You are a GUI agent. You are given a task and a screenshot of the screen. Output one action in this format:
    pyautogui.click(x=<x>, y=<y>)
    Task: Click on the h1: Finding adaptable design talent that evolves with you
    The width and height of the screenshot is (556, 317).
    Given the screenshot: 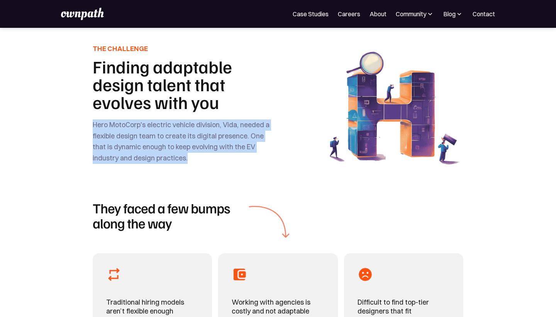 What is the action you would take?
    pyautogui.click(x=185, y=84)
    